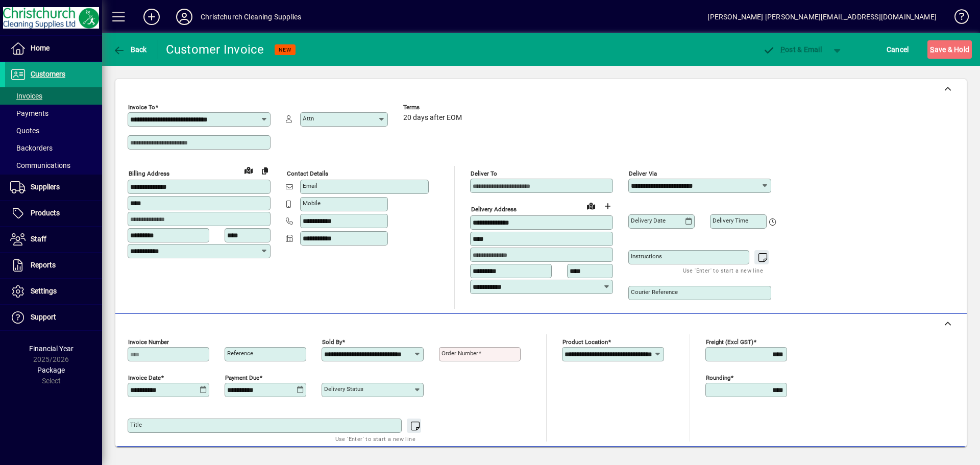 The image size is (980, 465). Describe the element at coordinates (45, 187) in the screenshot. I see `span: Suppliers` at that location.